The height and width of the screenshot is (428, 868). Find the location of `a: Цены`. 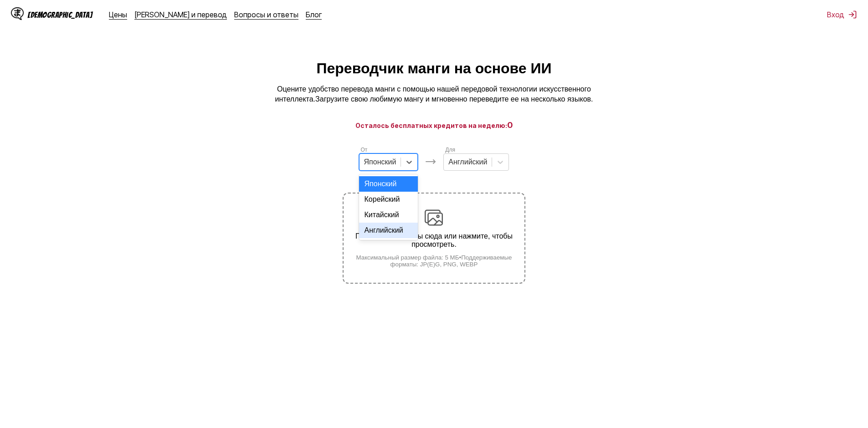

a: Цены is located at coordinates (118, 14).